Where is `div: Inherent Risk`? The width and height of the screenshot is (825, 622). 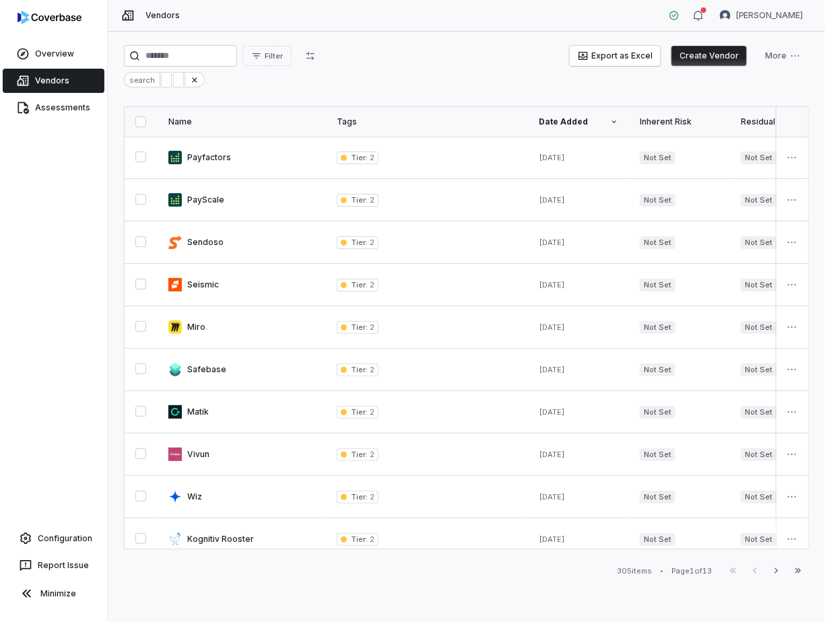 div: Inherent Risk is located at coordinates (680, 122).